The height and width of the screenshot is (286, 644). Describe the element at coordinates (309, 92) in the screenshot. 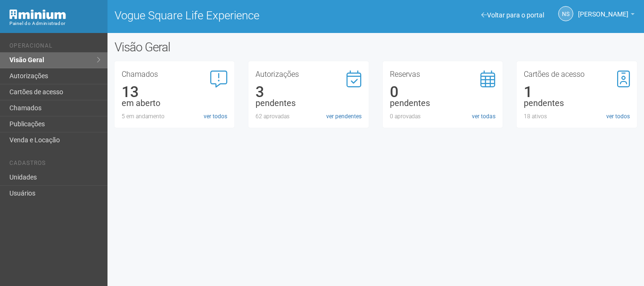

I see `div: 3` at that location.